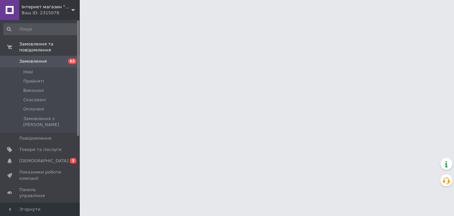 This screenshot has width=454, height=216. I want to click on span: Замовлення та повідомлення, so click(50, 47).